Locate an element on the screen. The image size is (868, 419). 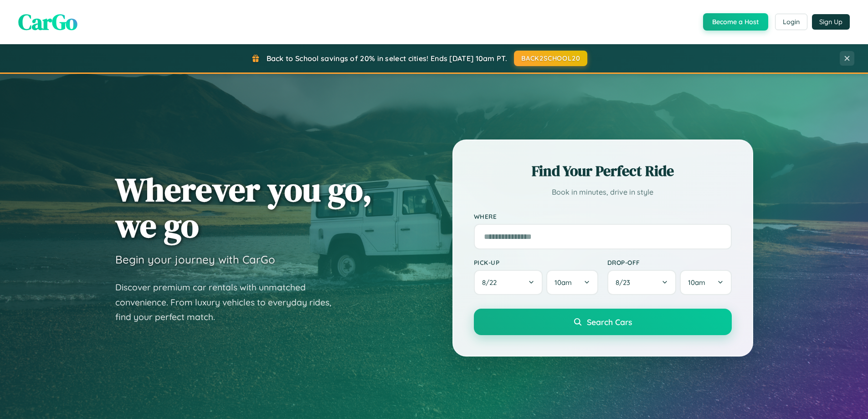
button: Become a Host is located at coordinates (736, 22).